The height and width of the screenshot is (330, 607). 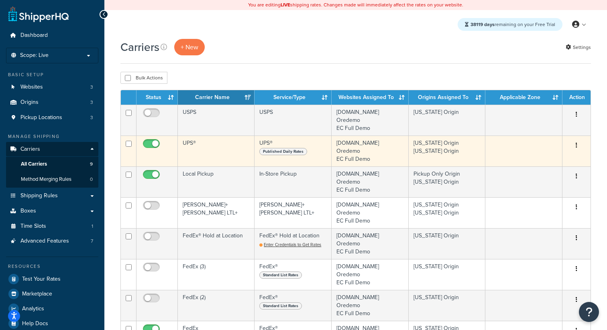 I want to click on span: Origins, so click(x=29, y=102).